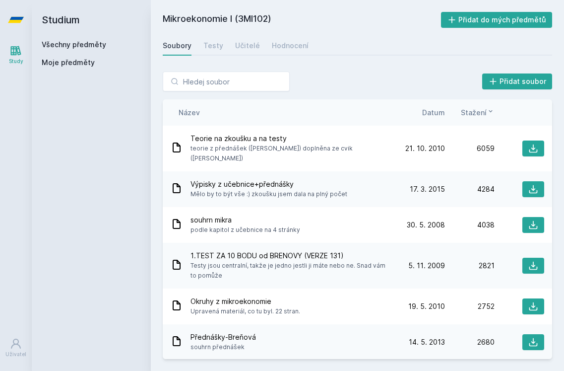 This screenshot has width=564, height=371. I want to click on a: Testy, so click(213, 46).